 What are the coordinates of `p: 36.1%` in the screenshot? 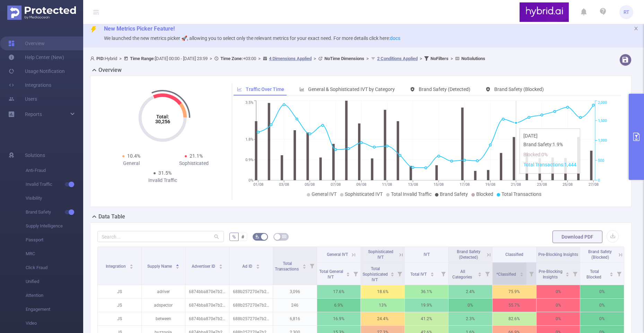 It's located at (427, 291).